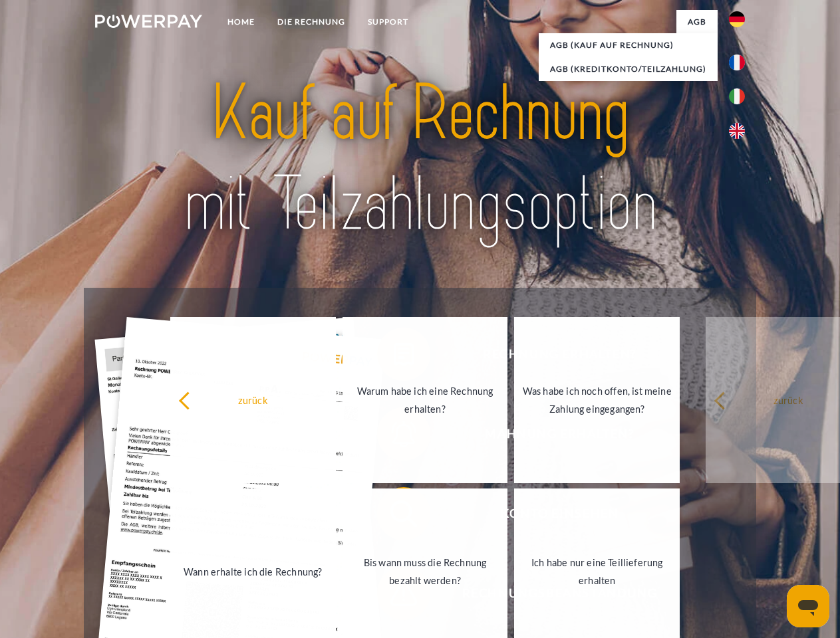  What do you see at coordinates (737, 63) in the screenshot?
I see `img: fr` at bounding box center [737, 63].